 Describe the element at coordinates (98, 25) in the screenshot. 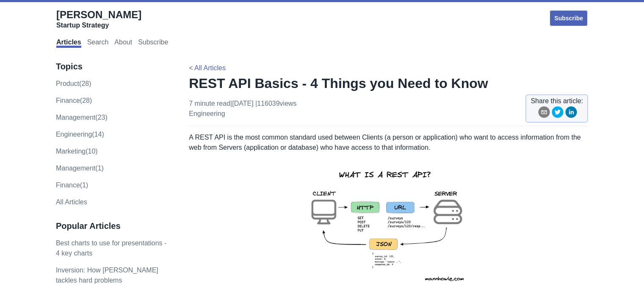

I see `div: Startup Strategy` at that location.